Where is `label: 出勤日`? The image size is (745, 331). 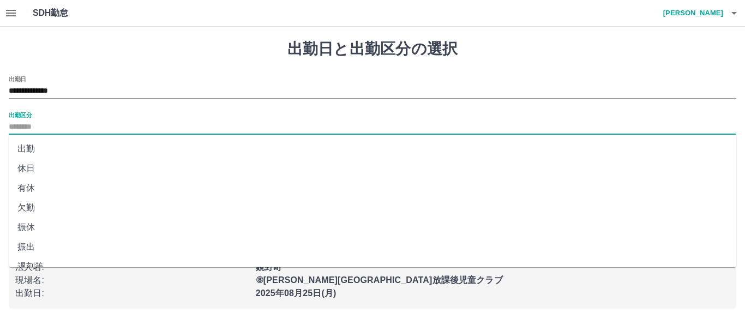 label: 出勤日 is located at coordinates (17, 79).